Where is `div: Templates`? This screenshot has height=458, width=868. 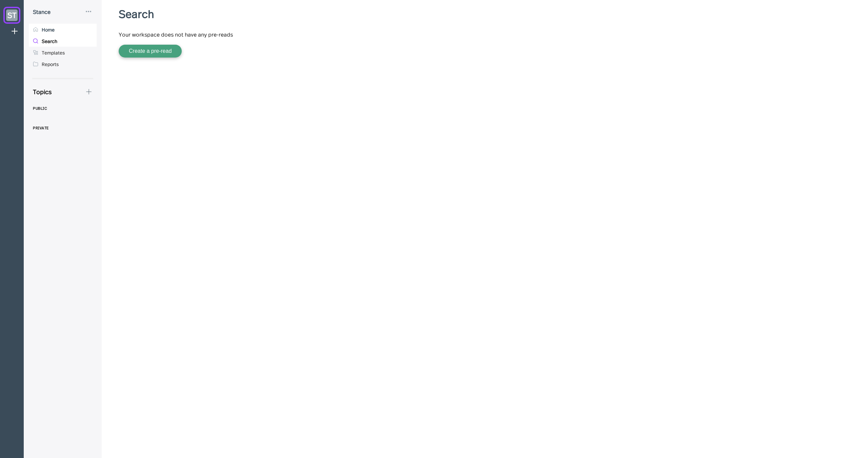
div: Templates is located at coordinates (54, 53).